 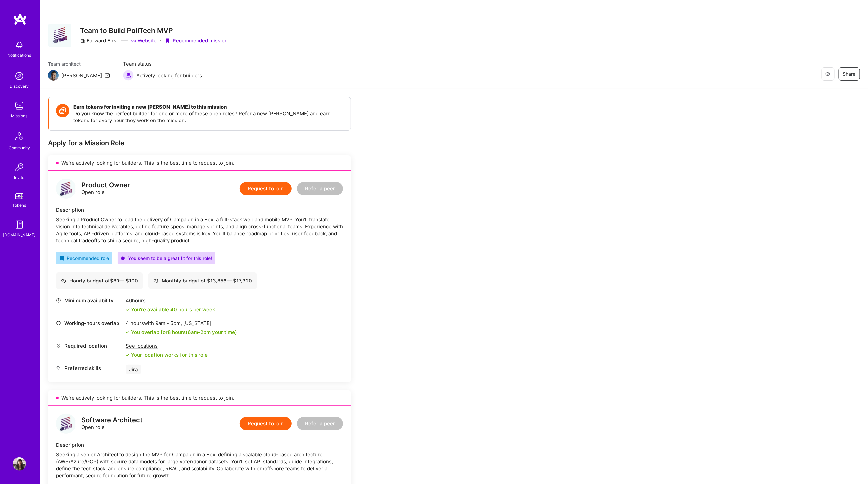 What do you see at coordinates (200, 465) in the screenshot?
I see `div: Seeking a senior Architect to design the MVP for Campaign in a Box, defining a scalable cloud-bas...` at bounding box center [200, 465].